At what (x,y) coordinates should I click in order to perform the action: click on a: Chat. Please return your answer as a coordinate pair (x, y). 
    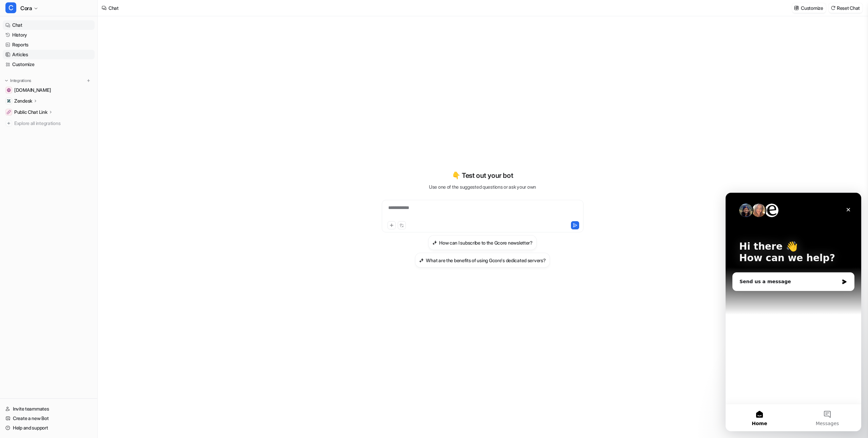
    Looking at the image, I should click on (49, 25).